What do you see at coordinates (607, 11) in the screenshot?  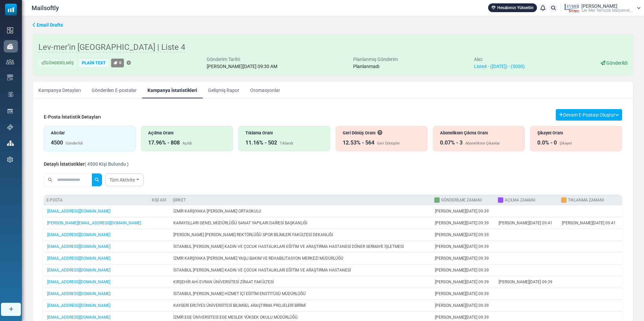 I see `span: Lev Mer Temi̇zli̇k Malzemel...` at bounding box center [607, 11].